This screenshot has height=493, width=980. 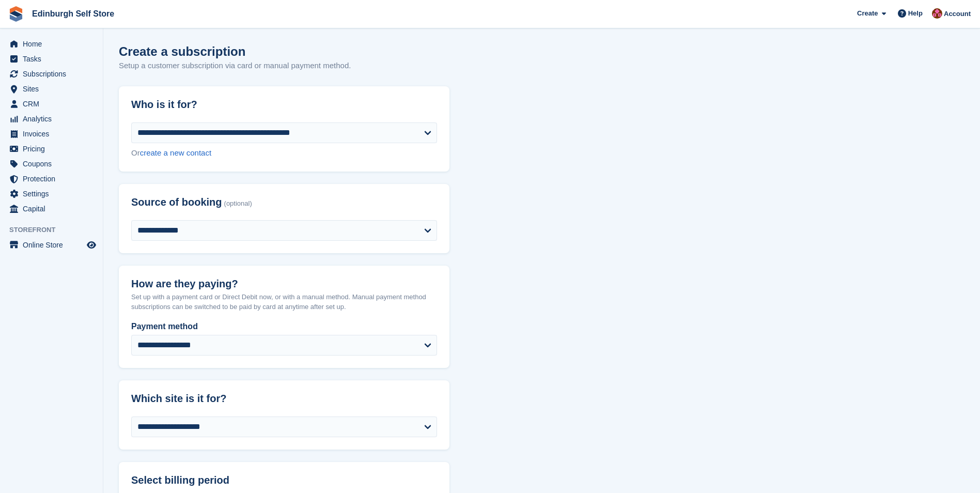 What do you see at coordinates (284, 398) in the screenshot?
I see `h2: Which site is it for?` at bounding box center [284, 398].